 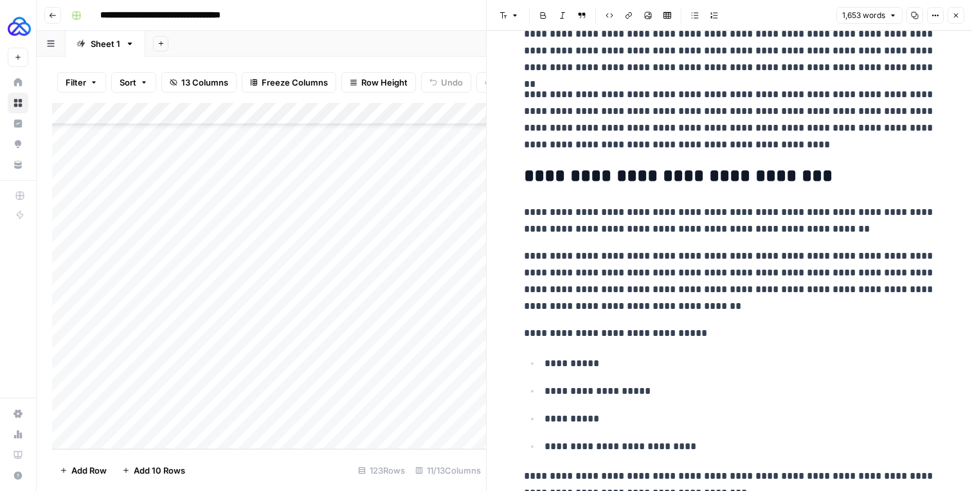 What do you see at coordinates (204, 82) in the screenshot?
I see `span: 13 Columns` at bounding box center [204, 82].